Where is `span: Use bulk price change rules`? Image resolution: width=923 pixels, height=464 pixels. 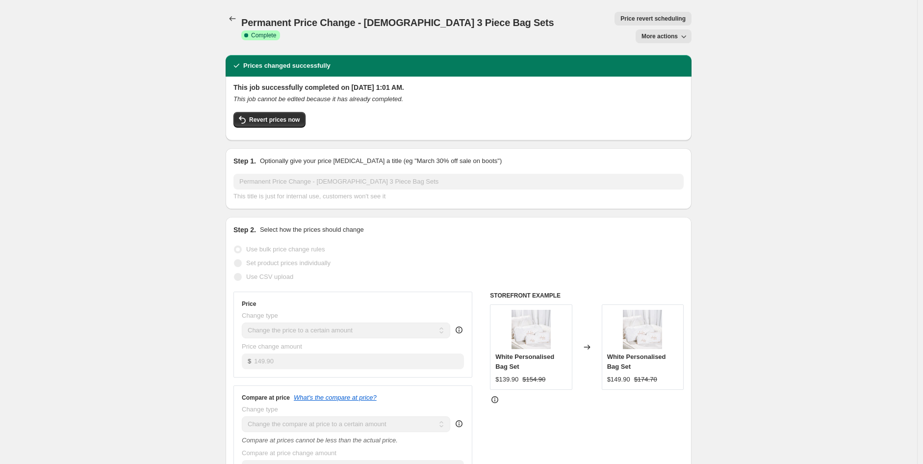
span: Use bulk price change rules is located at coordinates (286, 249).